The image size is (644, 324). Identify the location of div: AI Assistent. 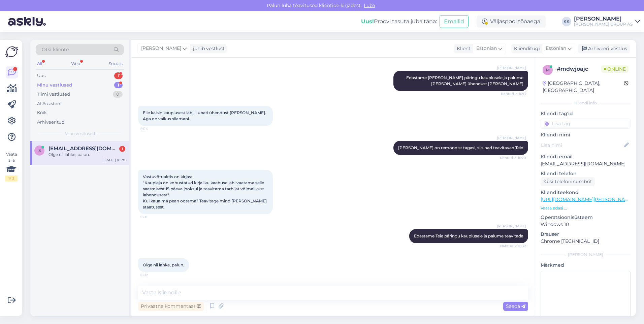
(50, 104).